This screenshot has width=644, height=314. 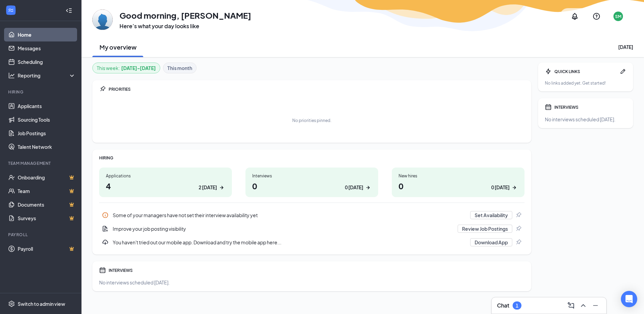 I want to click on div: 1, so click(x=517, y=305).